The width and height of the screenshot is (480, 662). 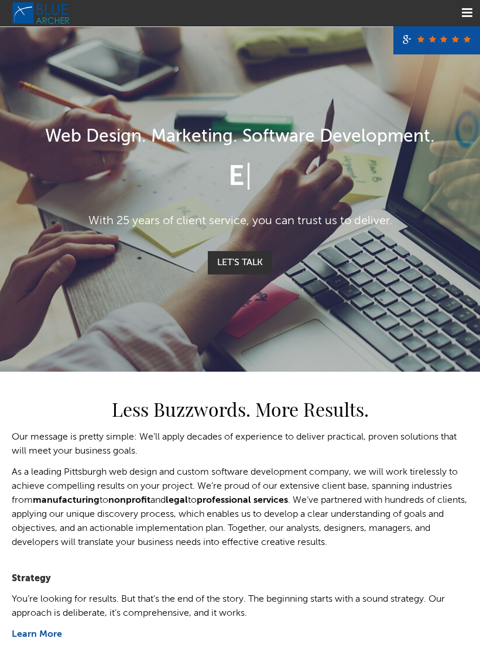 I want to click on a: manufacturing, so click(x=66, y=501).